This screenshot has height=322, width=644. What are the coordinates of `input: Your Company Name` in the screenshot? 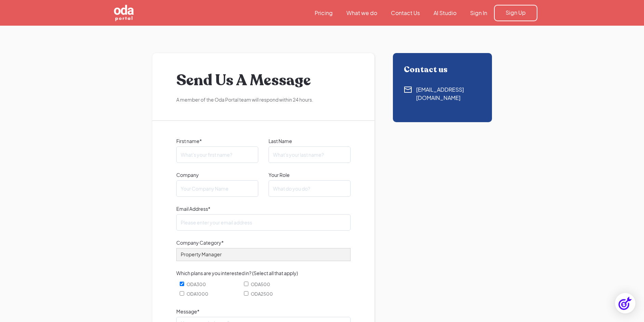 It's located at (218, 189).